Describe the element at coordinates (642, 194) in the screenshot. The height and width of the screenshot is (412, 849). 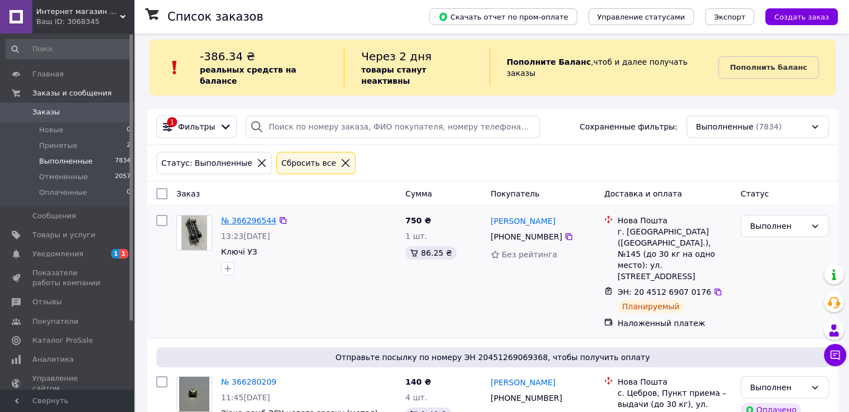
I see `span: Доставка и оплата` at that location.